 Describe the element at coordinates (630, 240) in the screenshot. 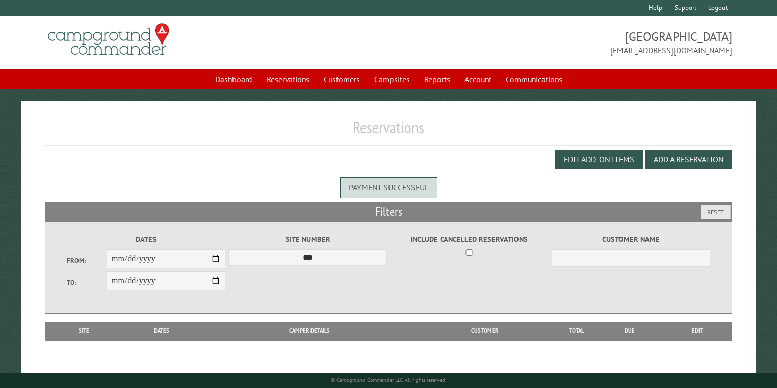

I see `label: Customer Name` at that location.